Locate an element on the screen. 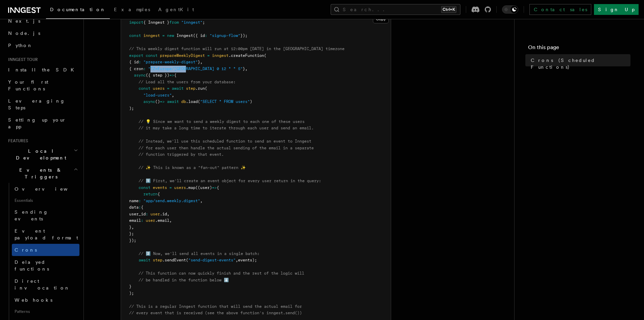 Image resolution: width=644 pixels, height=320 pixels. span: Overview is located at coordinates (50, 189).